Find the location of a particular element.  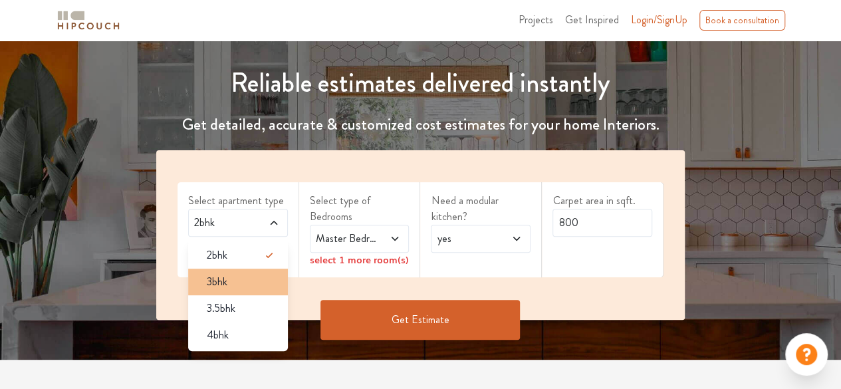

div: select 1 more room(s) is located at coordinates (360, 259).